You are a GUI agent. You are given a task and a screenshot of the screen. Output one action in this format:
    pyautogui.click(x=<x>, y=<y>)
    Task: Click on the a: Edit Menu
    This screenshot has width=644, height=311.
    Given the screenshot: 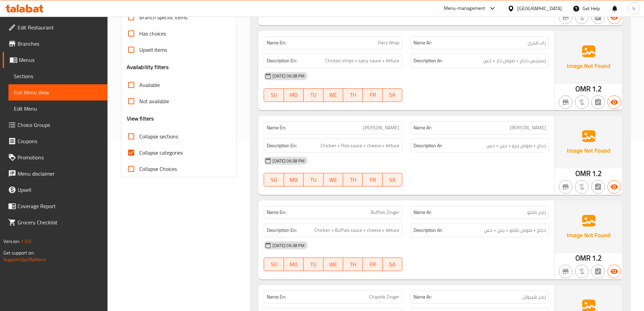 What is the action you would take?
    pyautogui.click(x=58, y=108)
    